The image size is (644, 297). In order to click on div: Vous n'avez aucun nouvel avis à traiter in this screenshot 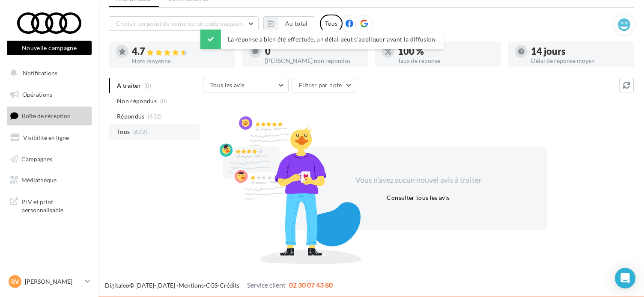, I will do `click(418, 180)`.